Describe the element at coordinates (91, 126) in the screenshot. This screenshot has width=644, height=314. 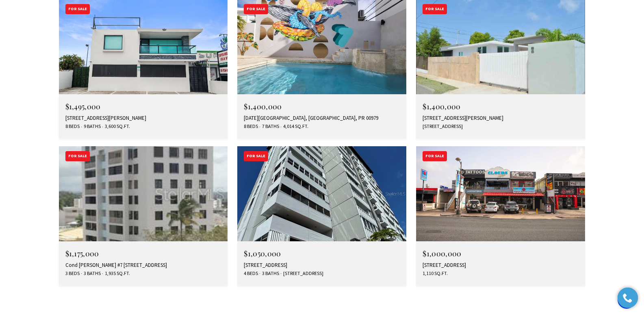
I see `span: 9 Baths` at that location.